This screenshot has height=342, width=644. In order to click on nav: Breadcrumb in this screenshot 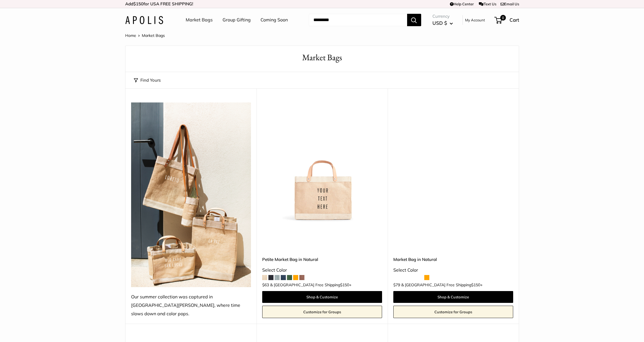, I will do `click(145, 36)`.